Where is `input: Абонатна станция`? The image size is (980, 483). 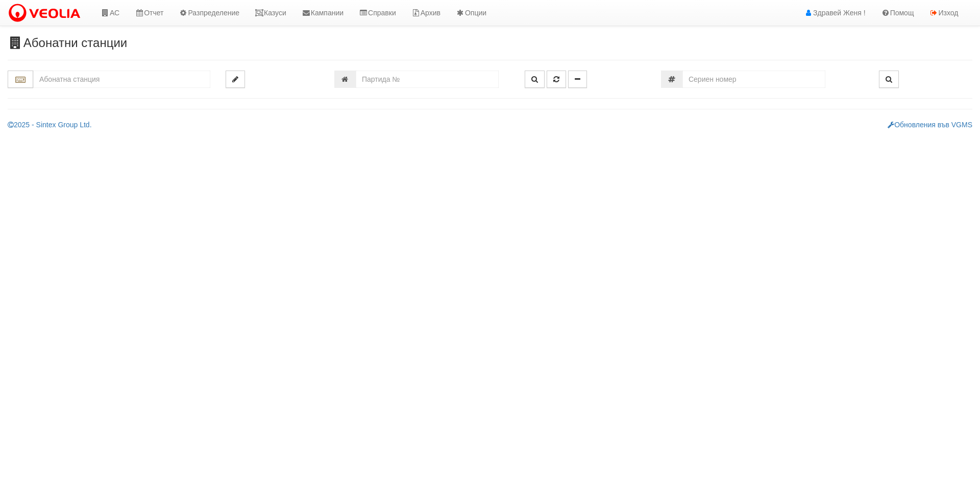
input: Абонатна станция is located at coordinates (121, 79).